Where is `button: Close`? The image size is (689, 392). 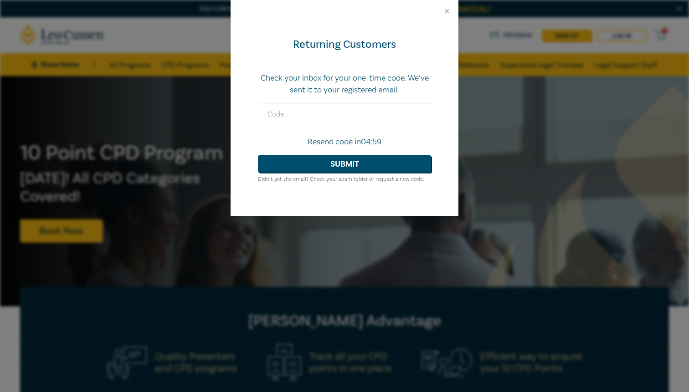 button: Close is located at coordinates (447, 11).